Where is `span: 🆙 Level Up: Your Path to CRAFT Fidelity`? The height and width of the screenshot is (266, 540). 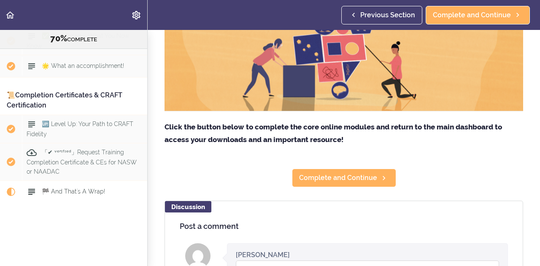 span: 🆙 Level Up: Your Path to CRAFT Fidelity is located at coordinates (80, 129).